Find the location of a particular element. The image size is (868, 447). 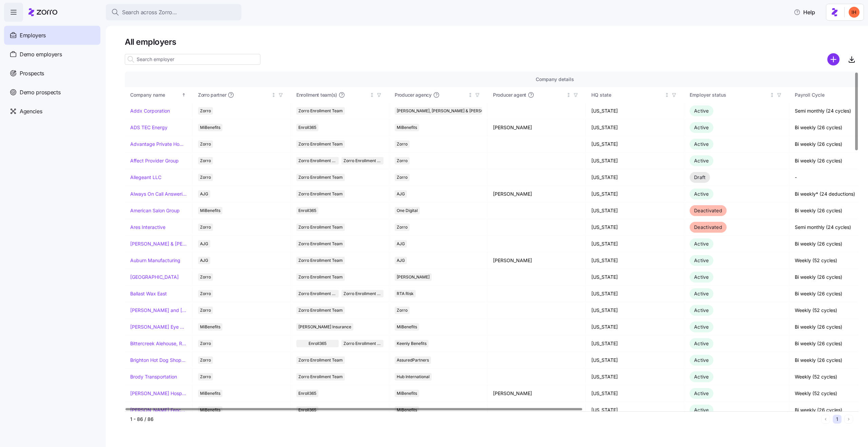

a: Ares Interactive is located at coordinates (148, 227).